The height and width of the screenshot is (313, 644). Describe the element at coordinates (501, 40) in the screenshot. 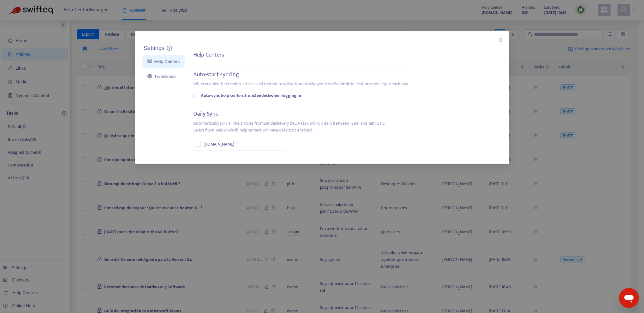

I see `span: close` at that location.